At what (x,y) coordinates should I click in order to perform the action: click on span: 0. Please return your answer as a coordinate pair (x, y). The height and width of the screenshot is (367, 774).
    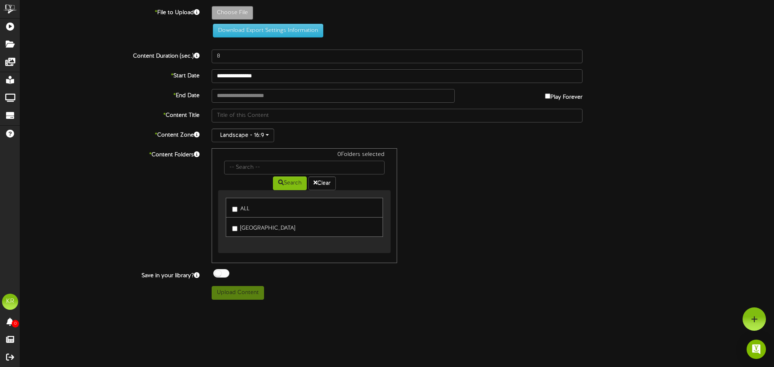
    Looking at the image, I should click on (15, 324).